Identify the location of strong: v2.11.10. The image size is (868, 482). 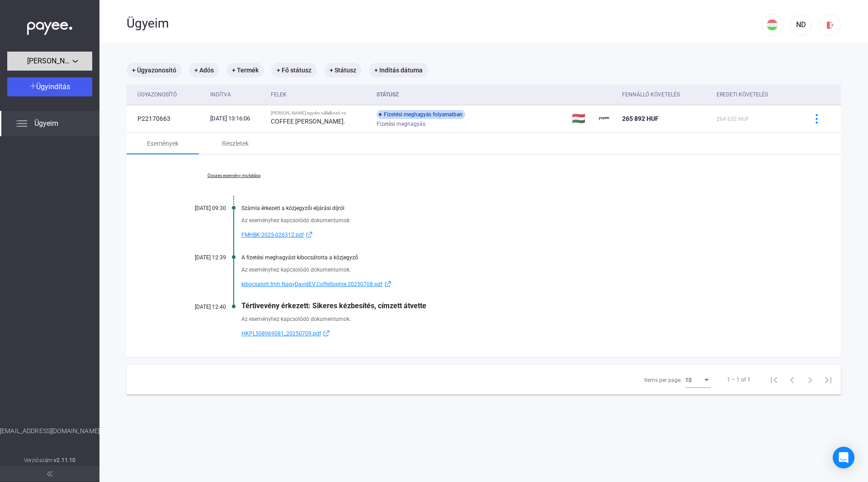
(65, 460).